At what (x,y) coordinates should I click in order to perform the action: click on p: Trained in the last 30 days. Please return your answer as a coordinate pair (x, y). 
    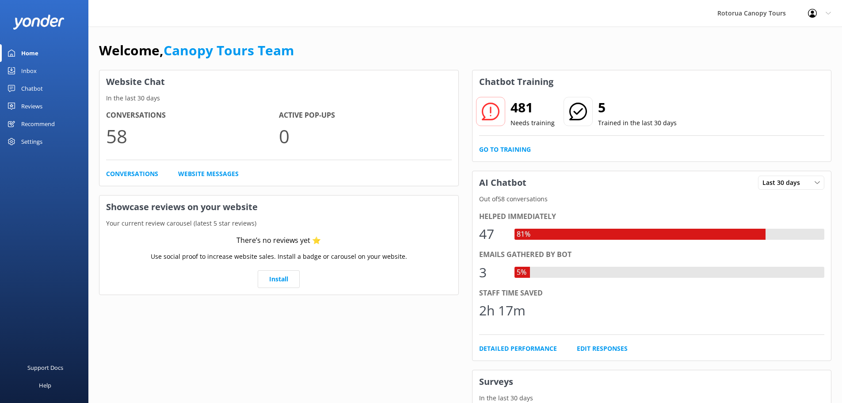
    Looking at the image, I should click on (637, 123).